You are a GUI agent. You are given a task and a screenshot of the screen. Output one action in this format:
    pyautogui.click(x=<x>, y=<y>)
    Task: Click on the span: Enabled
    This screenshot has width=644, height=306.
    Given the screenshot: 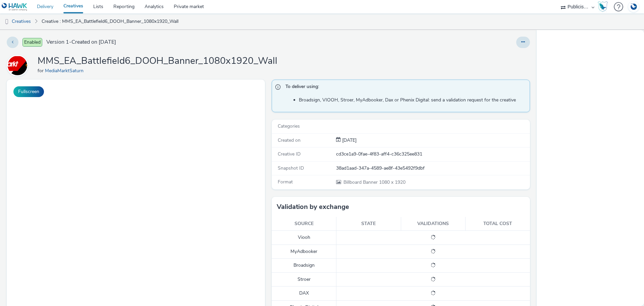 What is the action you would take?
    pyautogui.click(x=32, y=42)
    